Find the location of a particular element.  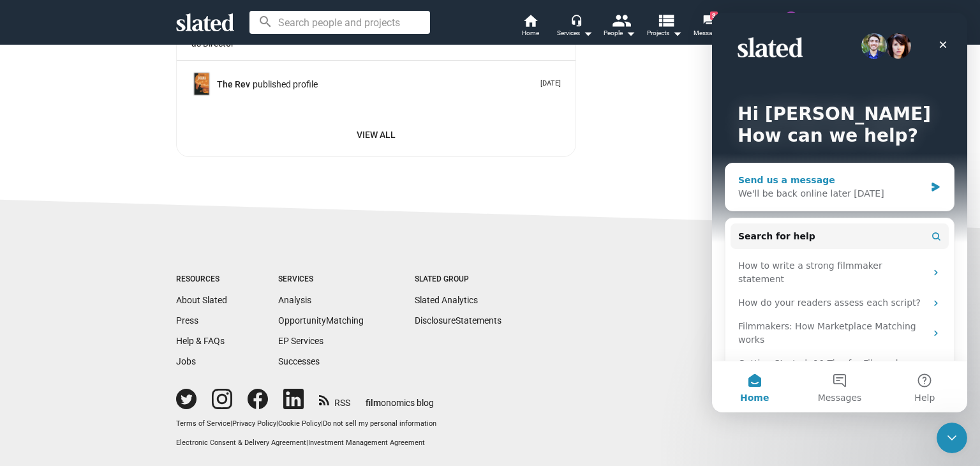

a: Privacy Policy is located at coordinates (254, 423).